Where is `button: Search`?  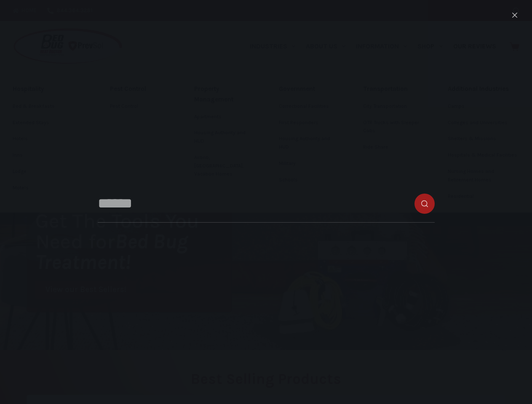
button: Search is located at coordinates (516, 11).